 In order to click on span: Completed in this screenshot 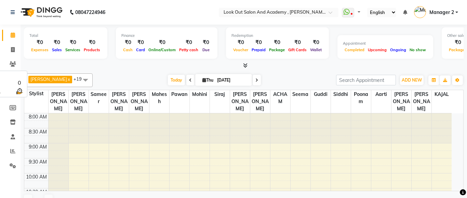, I will do `click(354, 50)`.